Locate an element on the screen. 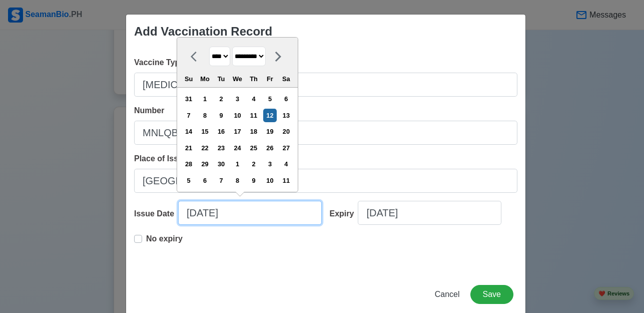 The image size is (644, 313). button: Cancel is located at coordinates (447, 295).